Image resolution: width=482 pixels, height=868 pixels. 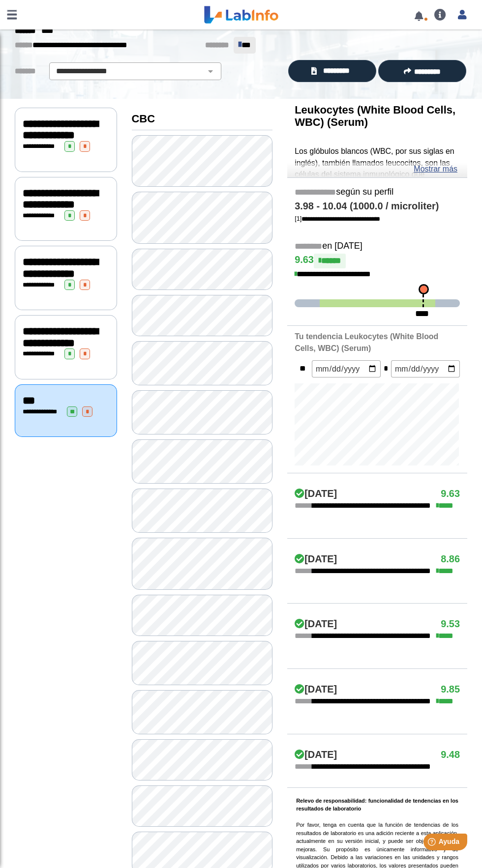 What do you see at coordinates (378, 192) in the screenshot?
I see `h5: según su perfil` at bounding box center [378, 192].